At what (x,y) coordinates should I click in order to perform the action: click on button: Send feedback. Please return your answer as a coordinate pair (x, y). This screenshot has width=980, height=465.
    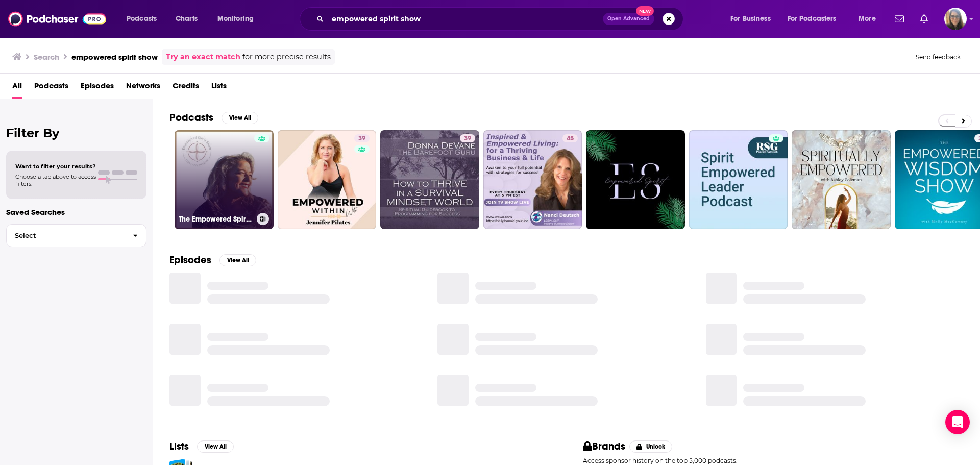
    Looking at the image, I should click on (938, 57).